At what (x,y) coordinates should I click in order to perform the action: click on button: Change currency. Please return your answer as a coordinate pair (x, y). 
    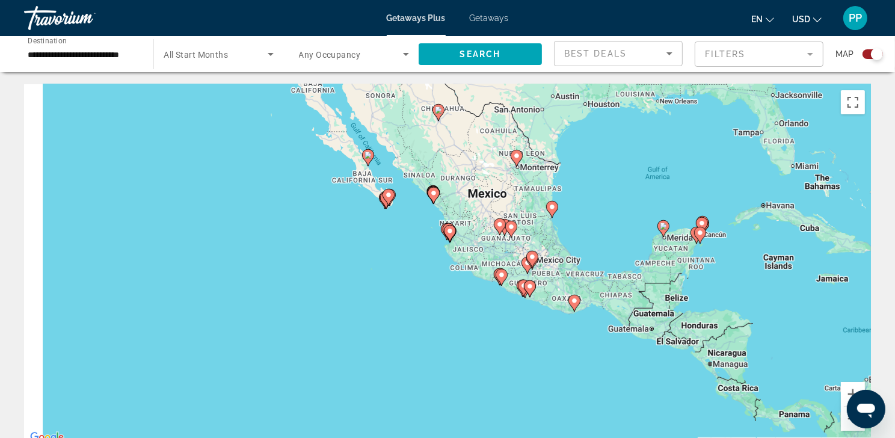
    Looking at the image, I should click on (806, 19).